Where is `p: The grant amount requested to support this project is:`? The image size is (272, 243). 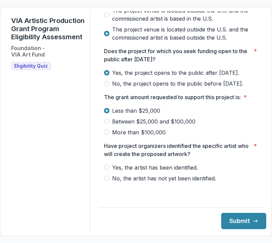 p: The grant amount requested to support this project is: is located at coordinates (172, 97).